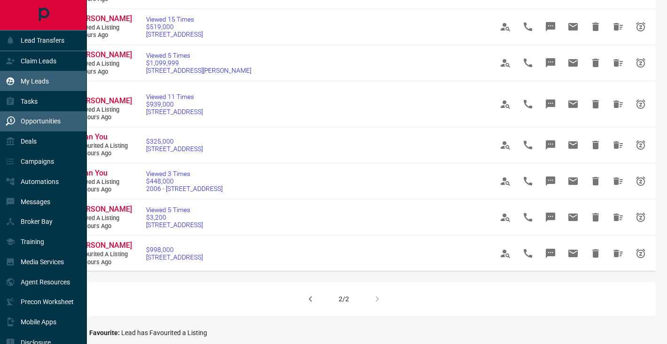  Describe the element at coordinates (184, 174) in the screenshot. I see `span: Viewed 3 Times` at that location.